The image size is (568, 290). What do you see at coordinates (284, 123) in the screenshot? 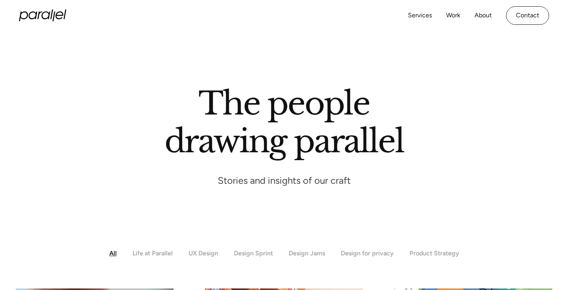
I see `h1: The people drawing parallel` at bounding box center [284, 123].